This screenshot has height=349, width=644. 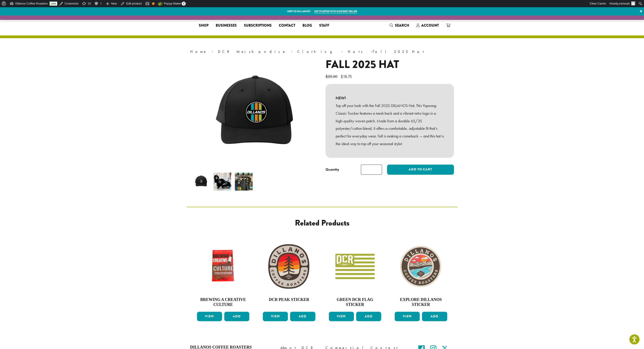 What do you see at coordinates (222, 182) in the screenshot?
I see `img: Fall 2025 Hat - Image 2` at bounding box center [222, 182].